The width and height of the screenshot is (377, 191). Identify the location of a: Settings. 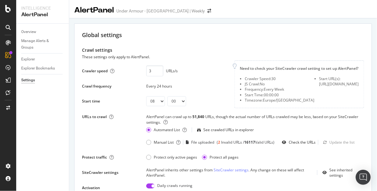
(43, 80).